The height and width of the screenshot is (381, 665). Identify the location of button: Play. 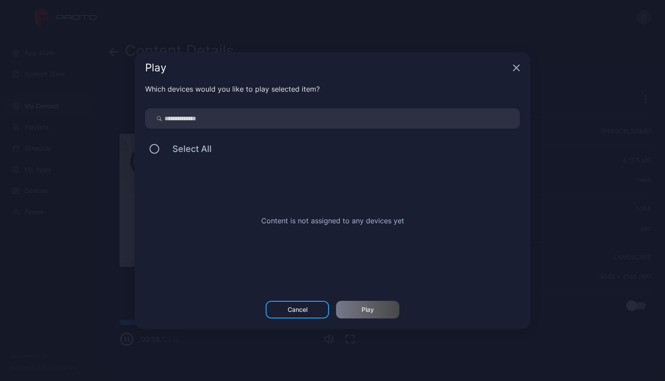
(368, 309).